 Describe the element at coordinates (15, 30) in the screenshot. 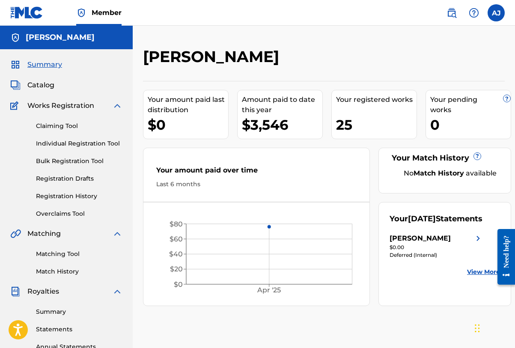

I see `div: Need help?` at that location.